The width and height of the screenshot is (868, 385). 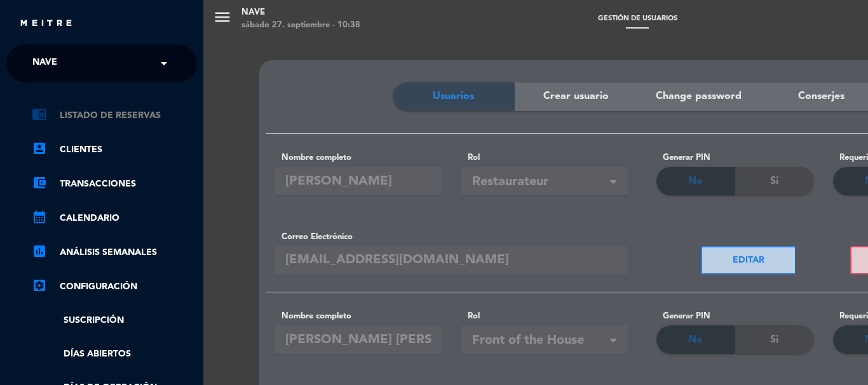 I want to click on i: account_balance_wallet, so click(x=39, y=183).